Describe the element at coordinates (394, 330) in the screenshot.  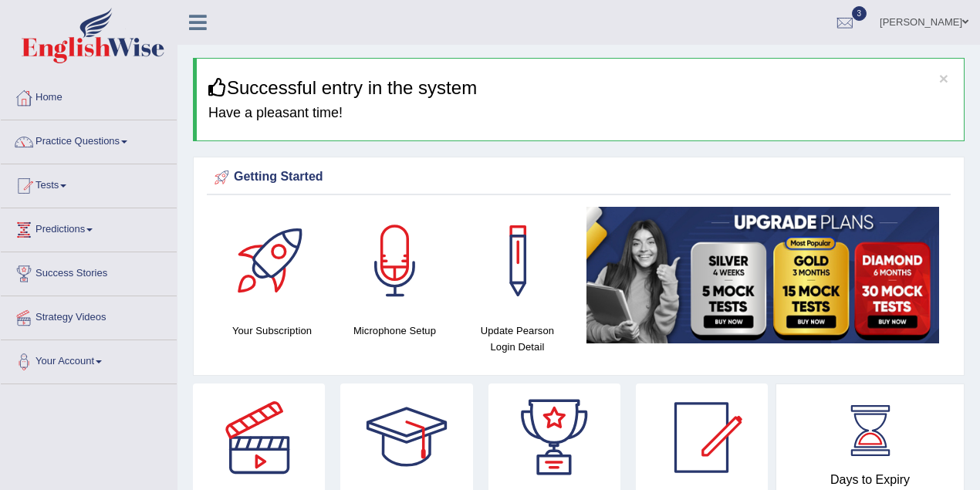
I see `h4: Microphone Setup` at that location.